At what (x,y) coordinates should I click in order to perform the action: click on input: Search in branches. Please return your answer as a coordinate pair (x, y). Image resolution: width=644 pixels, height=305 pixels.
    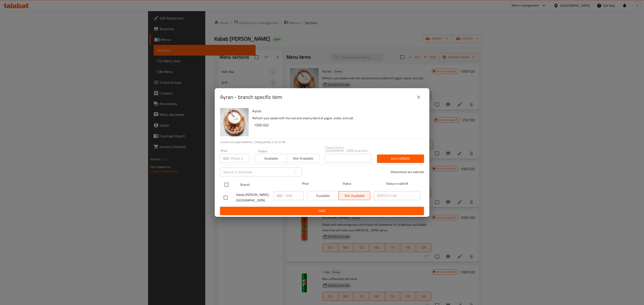
    Looking at the image, I should click on (256, 172).